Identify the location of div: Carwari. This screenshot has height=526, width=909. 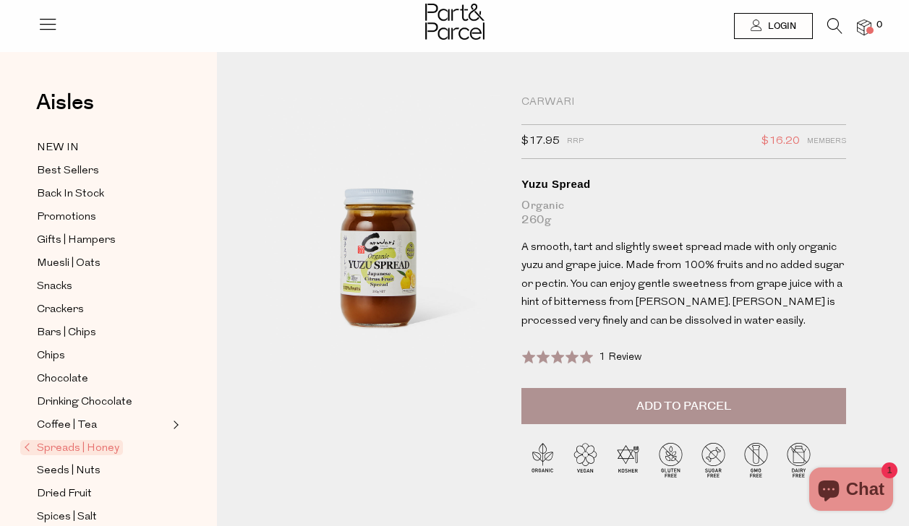
(683, 103).